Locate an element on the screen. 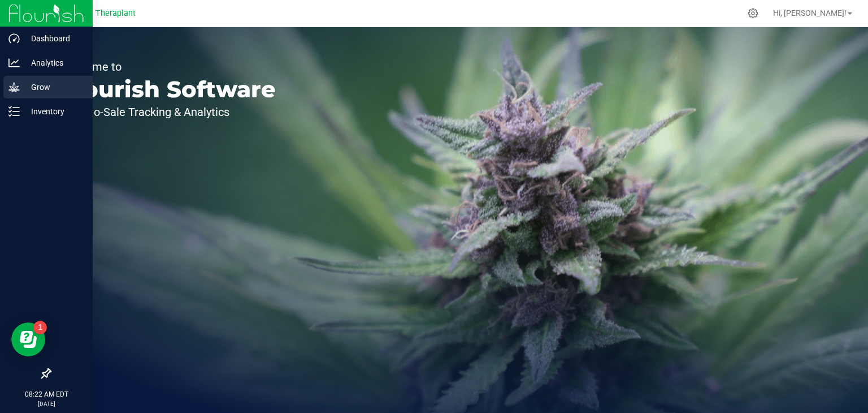 This screenshot has width=868, height=413. p: Analytics is located at coordinates (54, 63).